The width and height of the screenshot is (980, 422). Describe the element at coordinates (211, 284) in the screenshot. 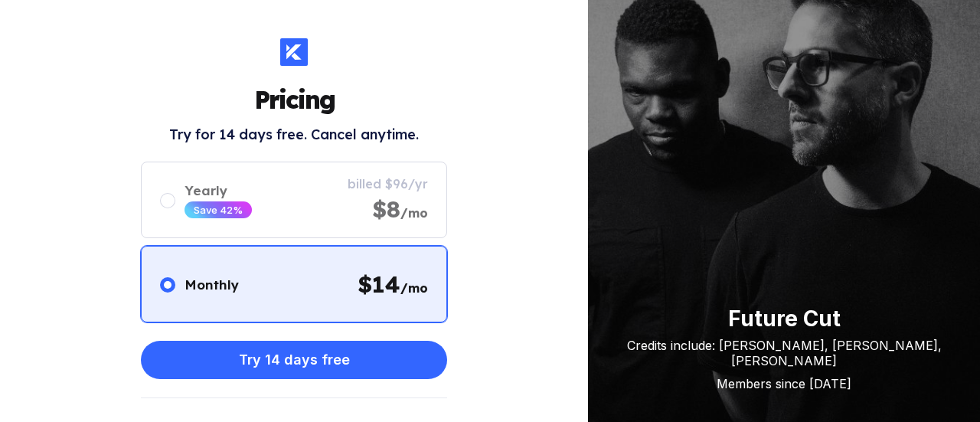

I see `div: Monthly` at that location.